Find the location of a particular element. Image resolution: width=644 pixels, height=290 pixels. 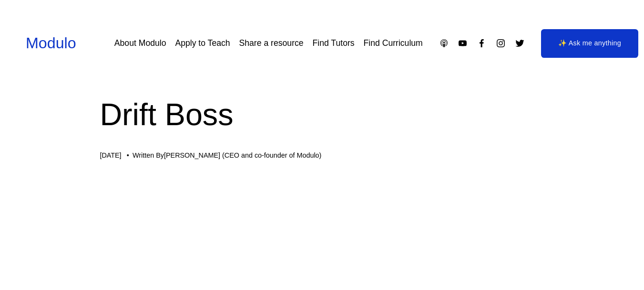

h1: Drift Boss is located at coordinates (322, 114).